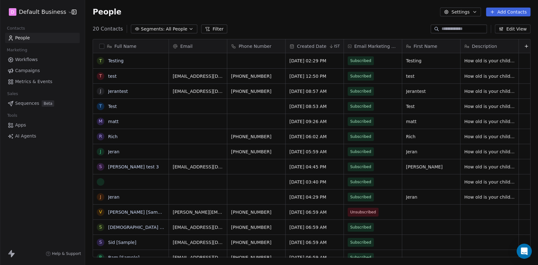 This screenshot has width=538, height=265. I want to click on a: Metrics & Events, so click(42, 82).